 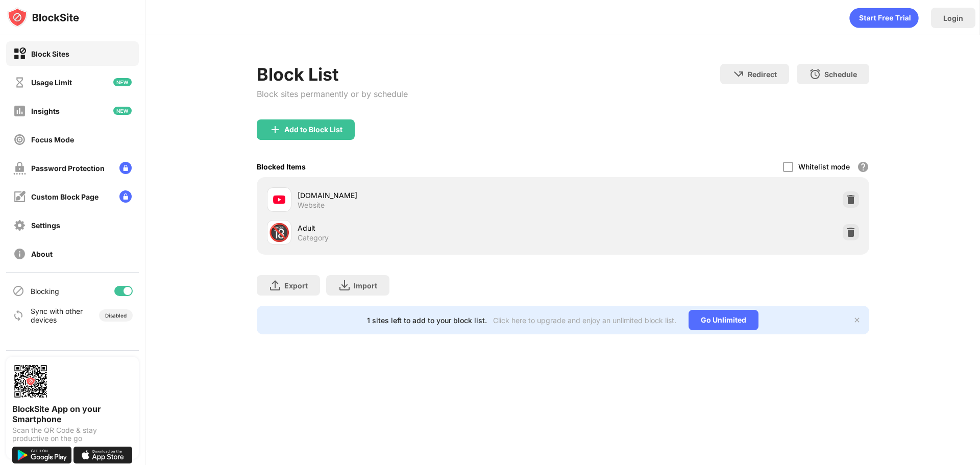 I want to click on img: about-off.svg, so click(x=19, y=254).